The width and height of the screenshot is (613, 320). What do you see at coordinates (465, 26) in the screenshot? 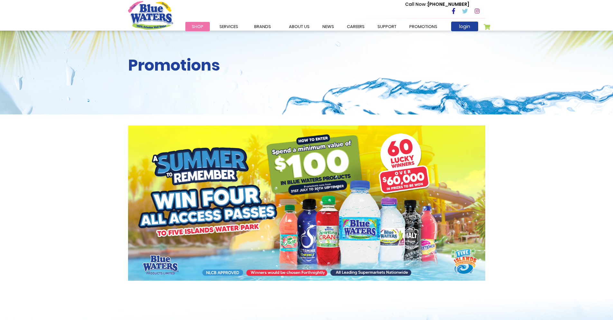
I see `a: login` at bounding box center [465, 26].